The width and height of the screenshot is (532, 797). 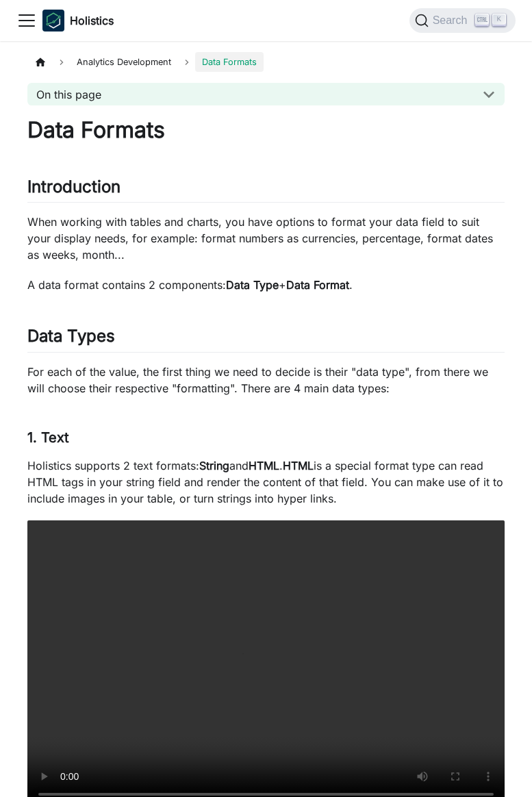 I want to click on p: Holistics supports 2 text formats: and . is a special format type can read HTML tags in your stri..., so click(x=266, y=482).